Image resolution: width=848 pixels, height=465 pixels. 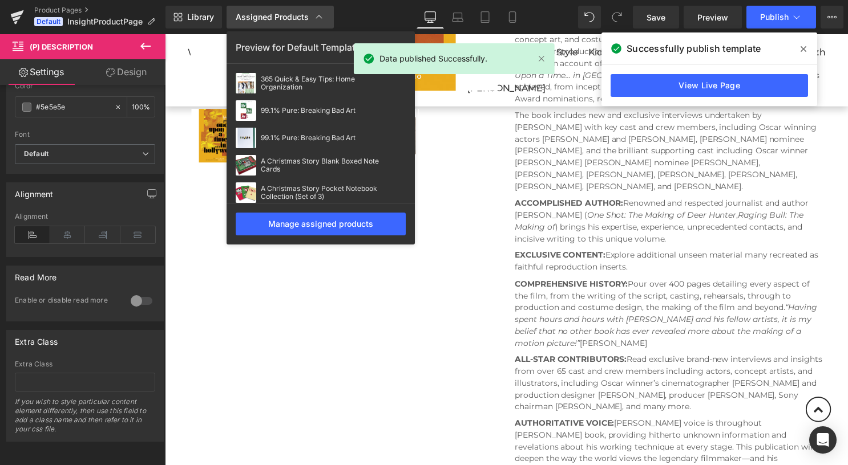 I want to click on strong: AUTHORITATIVE VOICE:, so click(x=404, y=394).